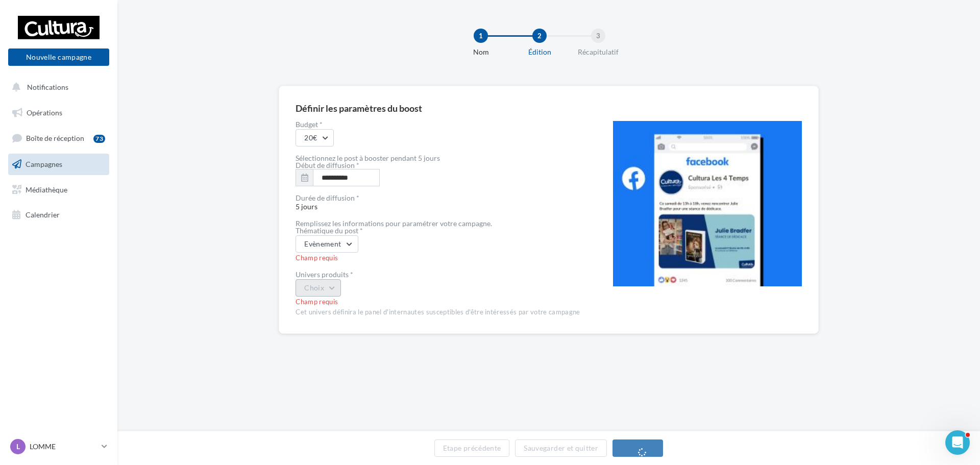 Image resolution: width=980 pixels, height=465 pixels. Describe the element at coordinates (59, 215) in the screenshot. I see `a: Calendrier` at that location.